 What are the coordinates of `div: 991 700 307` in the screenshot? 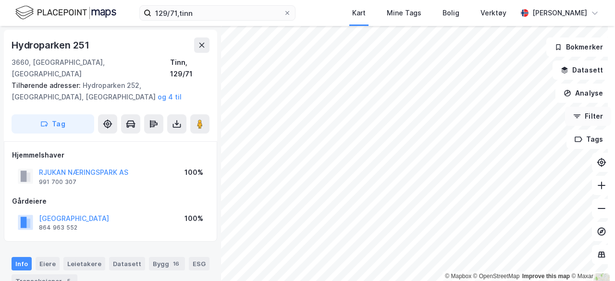 It's located at (58, 182).